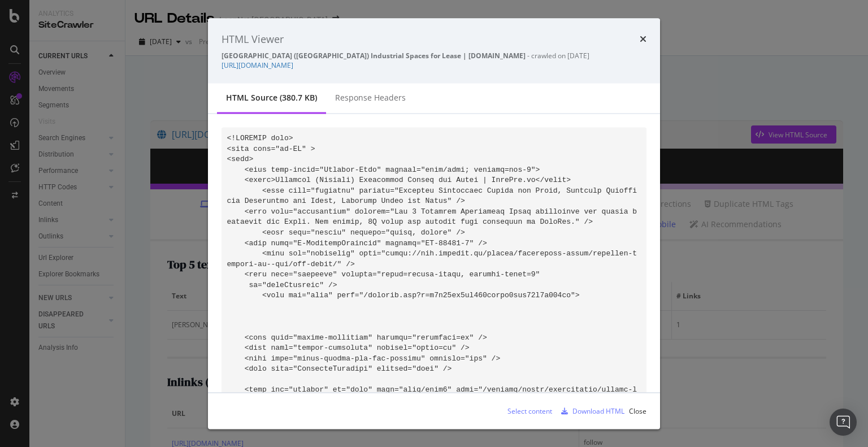  Describe the element at coordinates (434, 223) in the screenshot. I see `div: modal` at that location.